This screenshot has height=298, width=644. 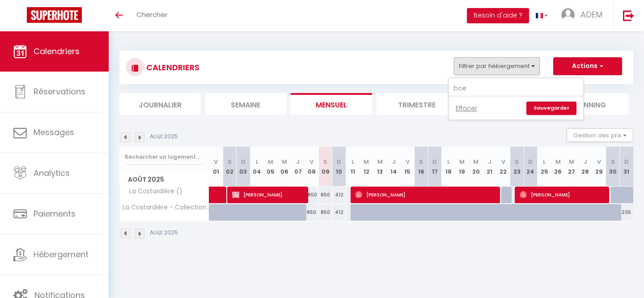 I want to click on img: Super Booking, so click(x=54, y=15).